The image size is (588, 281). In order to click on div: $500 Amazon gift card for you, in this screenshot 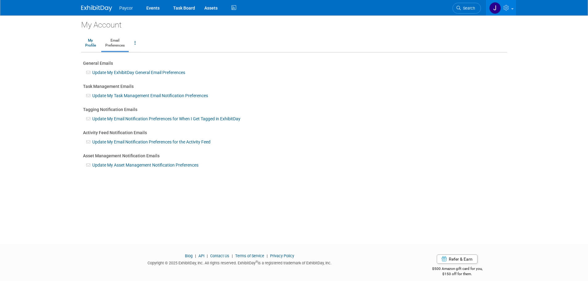, I will do `click(457, 270)`.